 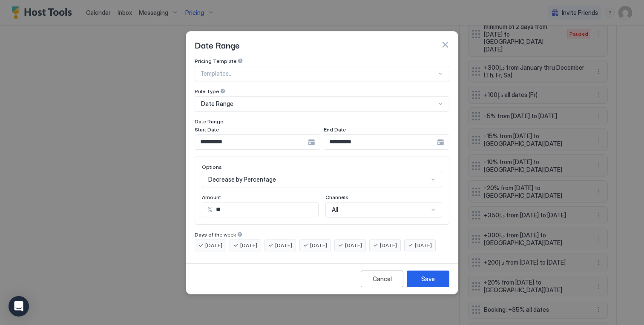 What do you see at coordinates (212, 167) in the screenshot?
I see `span: Options` at bounding box center [212, 167].